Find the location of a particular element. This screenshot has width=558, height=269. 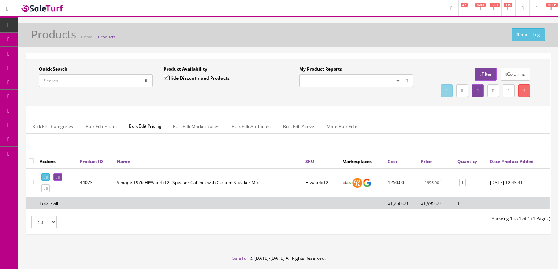

span: HELP is located at coordinates (552, 5).